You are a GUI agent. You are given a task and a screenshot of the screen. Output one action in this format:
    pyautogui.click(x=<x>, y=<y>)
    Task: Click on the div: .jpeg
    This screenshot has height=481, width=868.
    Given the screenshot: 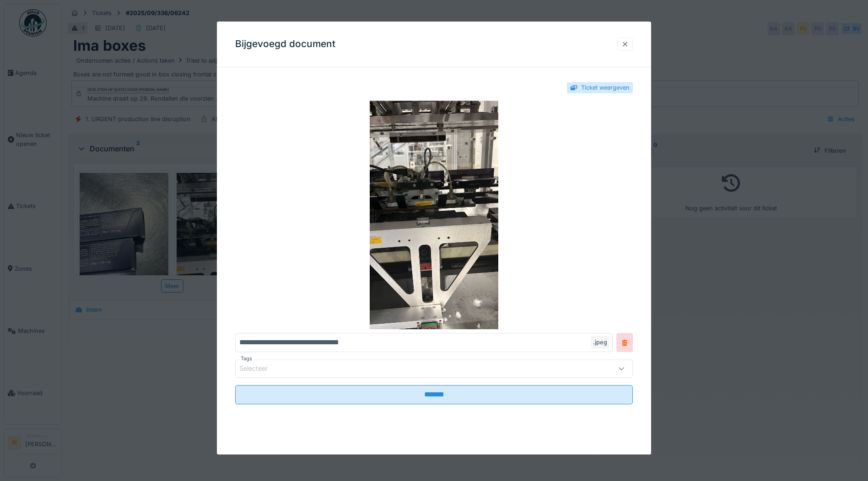 What is the action you would take?
    pyautogui.click(x=600, y=343)
    